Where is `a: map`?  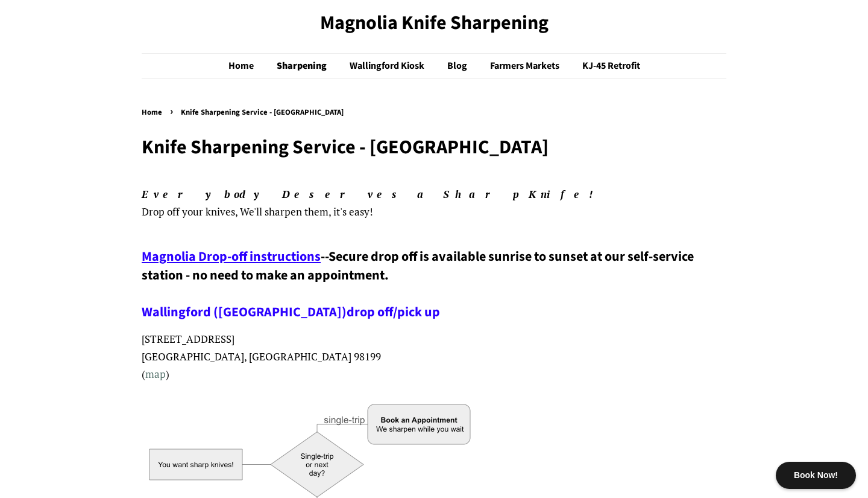
a: map is located at coordinates (156, 373).